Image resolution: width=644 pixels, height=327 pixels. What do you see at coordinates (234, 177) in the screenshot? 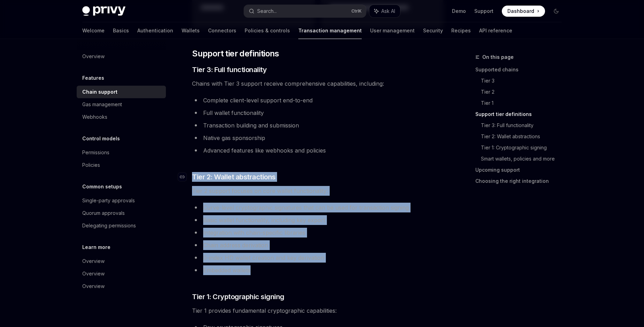
I see `span: Tier 2: Wallet abstractions` at bounding box center [234, 177].